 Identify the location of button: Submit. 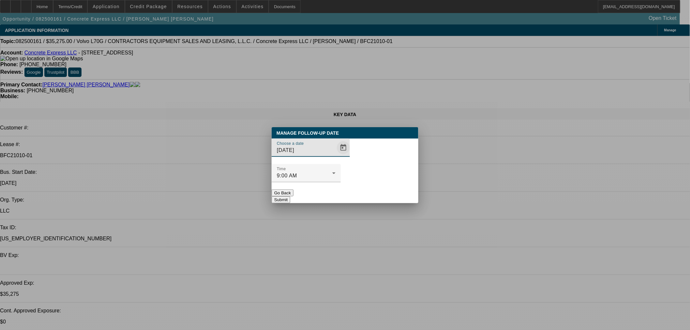
(281, 200).